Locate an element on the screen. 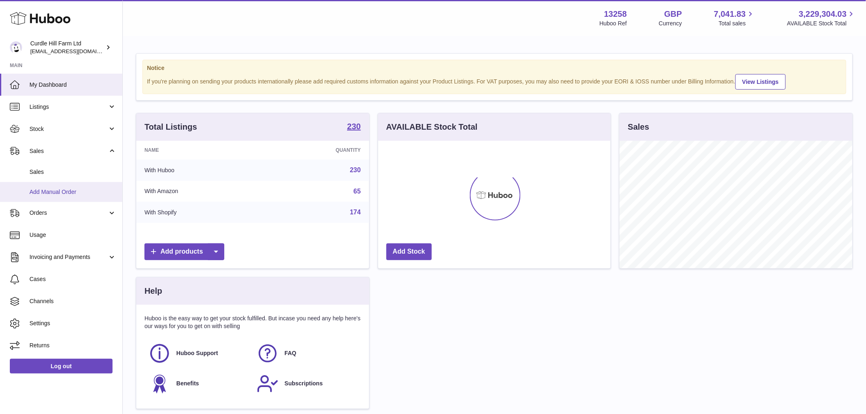  span: FAQ is located at coordinates (290, 353).